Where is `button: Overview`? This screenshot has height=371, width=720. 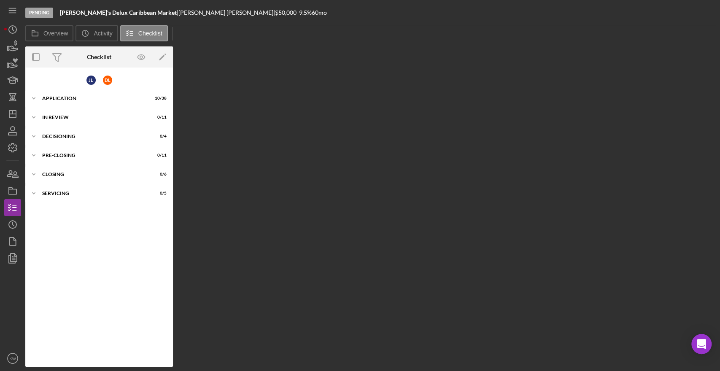
button: Overview is located at coordinates (49, 33).